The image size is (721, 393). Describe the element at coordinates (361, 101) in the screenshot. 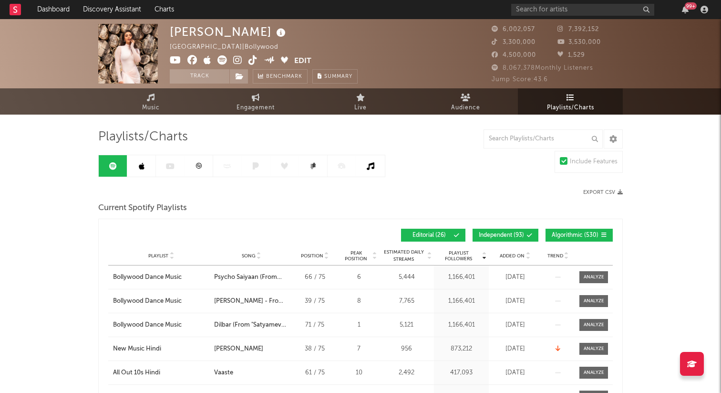

I see `a: Live` at that location.